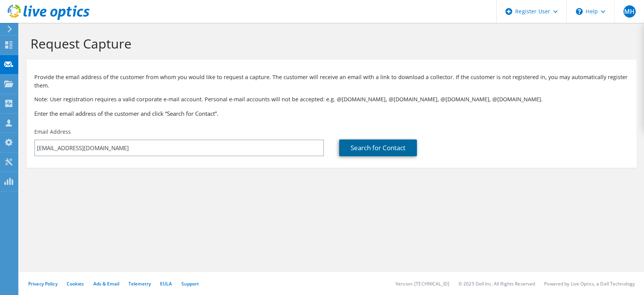 The image size is (644, 295). Describe the element at coordinates (331, 99) in the screenshot. I see `p: Note: User registration requires a valid corporate e-mail account. Personal e-mail accounts will ...` at that location.